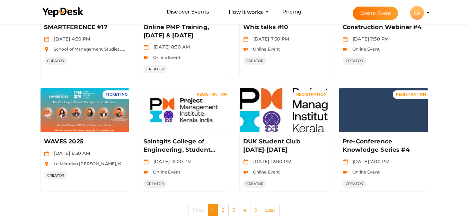 The height and width of the screenshot is (222, 468). Describe the element at coordinates (188, 12) in the screenshot. I see `a: Discover Events` at that location.